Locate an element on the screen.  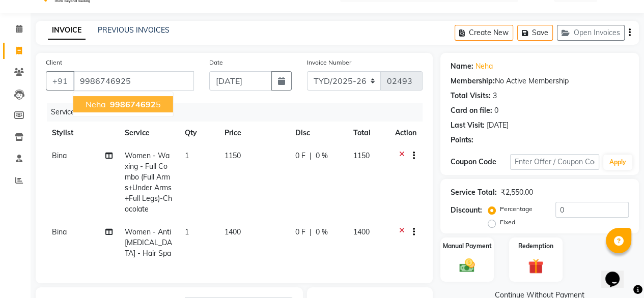
div: 0 is located at coordinates (496, 110).